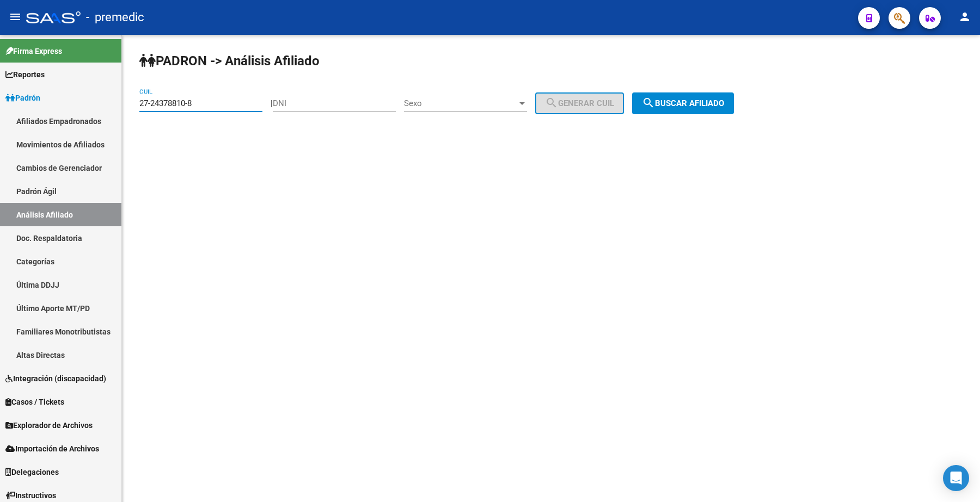 This screenshot has width=980, height=502. I want to click on strong: PADRON -> Análisis Afiliado, so click(229, 61).